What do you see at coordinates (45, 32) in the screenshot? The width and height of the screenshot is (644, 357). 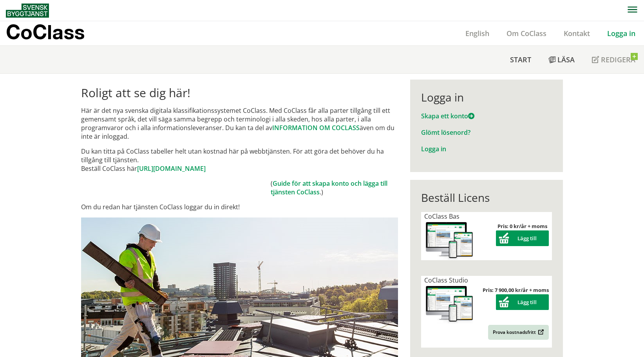 I see `p: CoClass` at bounding box center [45, 32].